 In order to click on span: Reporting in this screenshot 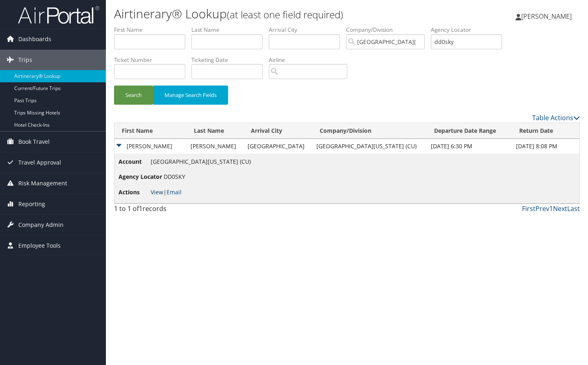, I will do `click(32, 204)`.